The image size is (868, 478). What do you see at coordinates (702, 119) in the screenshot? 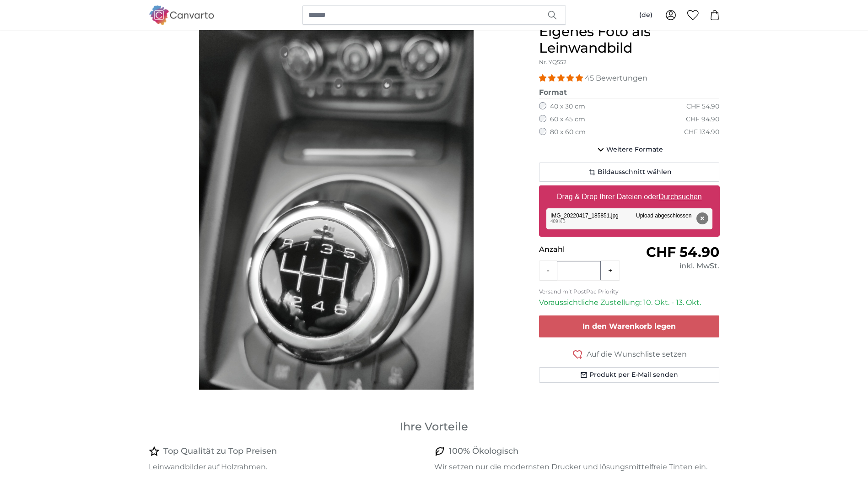
I see `div: CHF 94.90` at bounding box center [702, 119].